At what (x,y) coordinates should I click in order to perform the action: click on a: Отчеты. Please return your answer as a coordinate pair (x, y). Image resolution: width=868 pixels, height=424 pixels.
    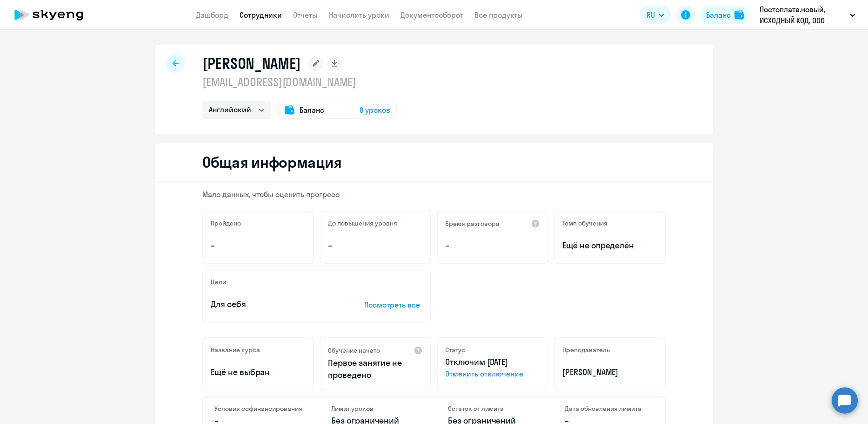
    Looking at the image, I should click on (305, 15).